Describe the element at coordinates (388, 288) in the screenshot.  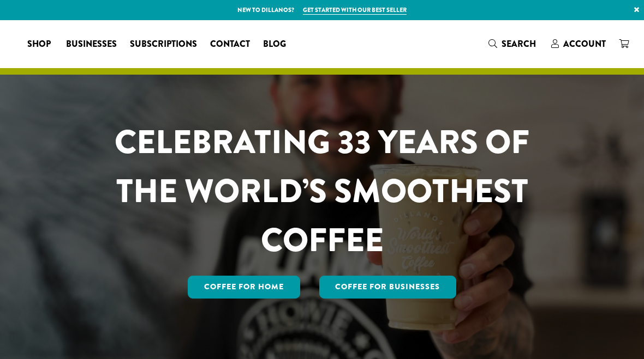
I see `a: Coffee For Businesses` at that location.